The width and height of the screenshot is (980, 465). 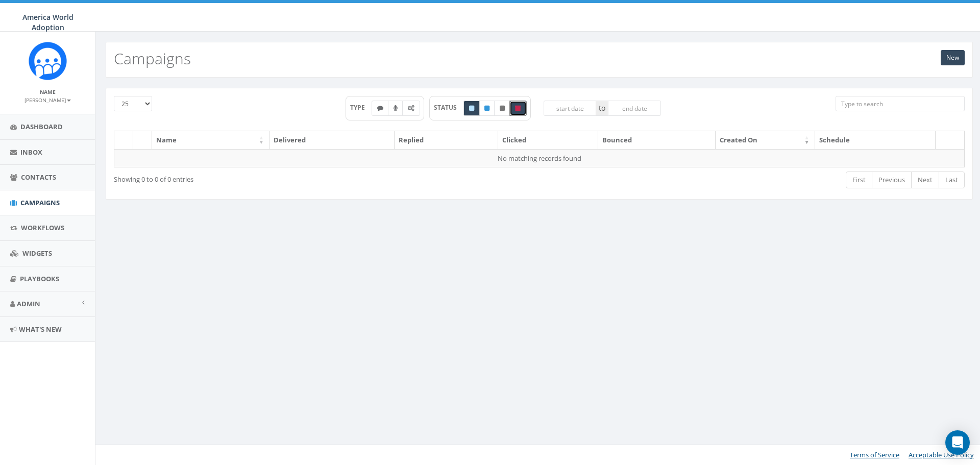 I want to click on span: to, so click(x=602, y=108).